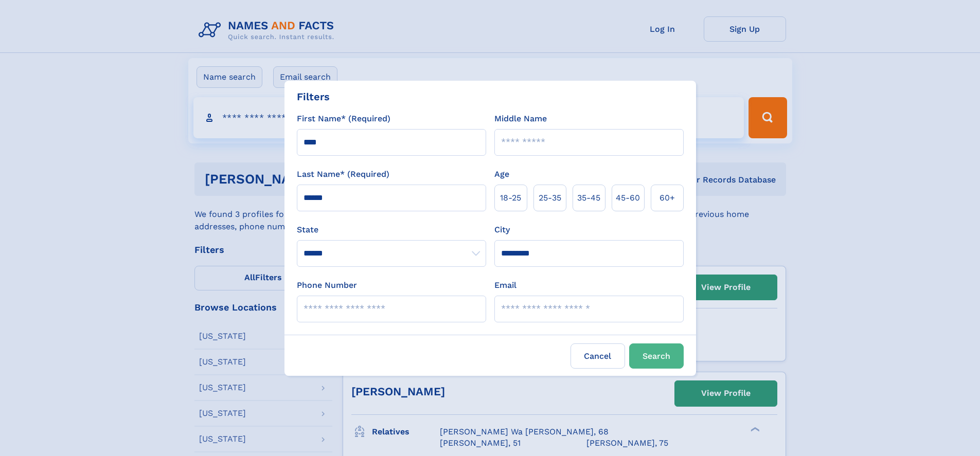 The width and height of the screenshot is (980, 456). I want to click on label: Middle Name, so click(521, 119).